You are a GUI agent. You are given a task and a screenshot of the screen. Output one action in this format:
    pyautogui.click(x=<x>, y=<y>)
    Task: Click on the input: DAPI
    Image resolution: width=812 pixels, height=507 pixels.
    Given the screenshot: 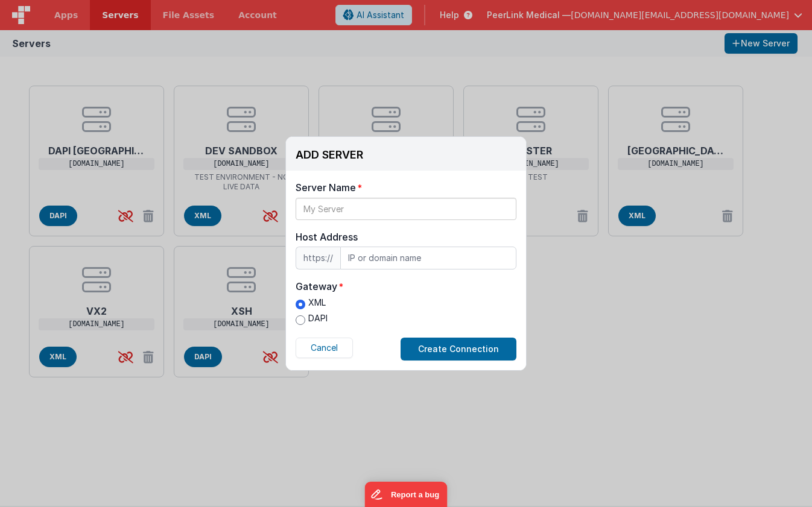 What is the action you would take?
    pyautogui.click(x=300, y=321)
    